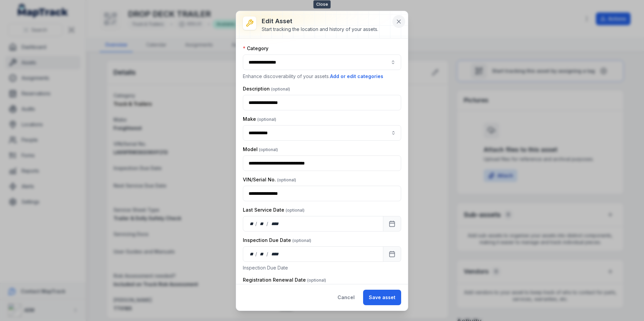 This screenshot has width=644, height=321. I want to click on label: Inspection Due Date, so click(277, 240).